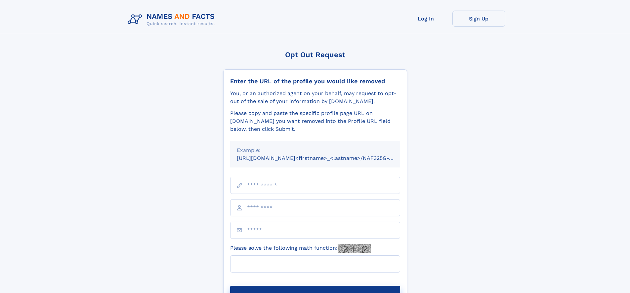 This screenshot has width=630, height=293. I want to click on div: Opt Out Request, so click(315, 55).